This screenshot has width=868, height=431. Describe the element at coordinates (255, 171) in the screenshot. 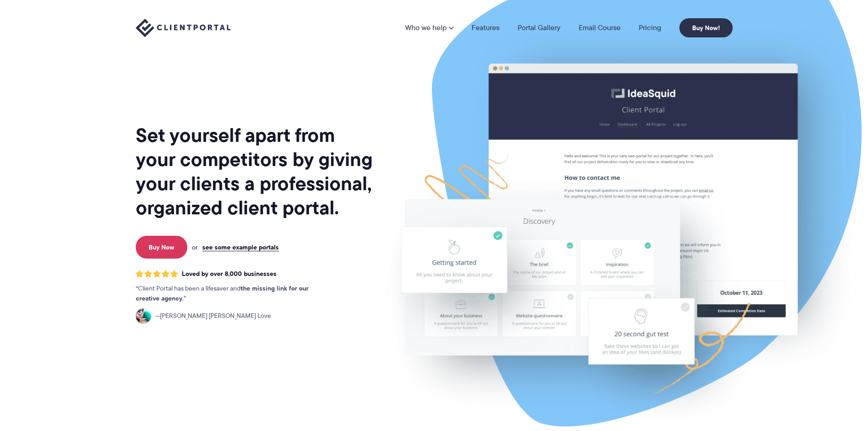

I see `h1: Set yourself apart from your competitors by giving your clients a professional, organized client ...` at that location.